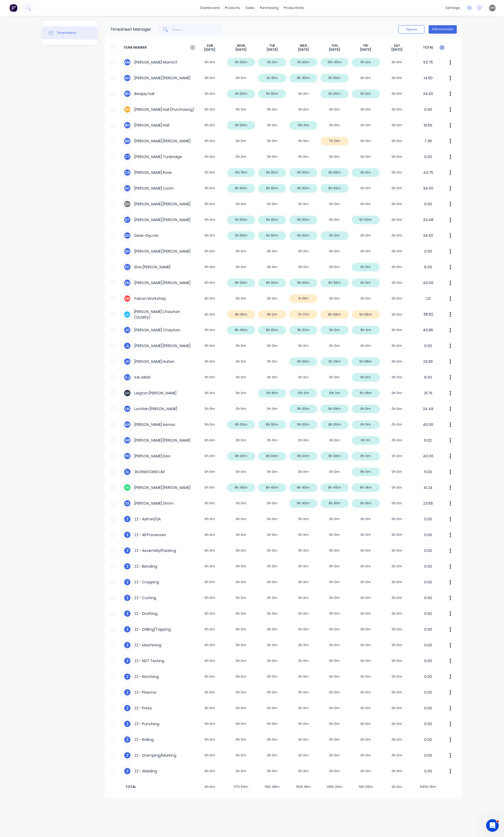  I want to click on span: 645h 19m, so click(427, 787).